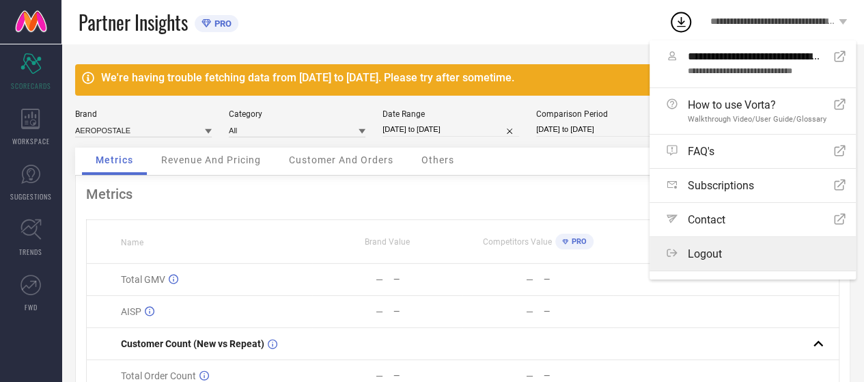 The width and height of the screenshot is (864, 382). Describe the element at coordinates (297, 114) in the screenshot. I see `div: Category` at that location.